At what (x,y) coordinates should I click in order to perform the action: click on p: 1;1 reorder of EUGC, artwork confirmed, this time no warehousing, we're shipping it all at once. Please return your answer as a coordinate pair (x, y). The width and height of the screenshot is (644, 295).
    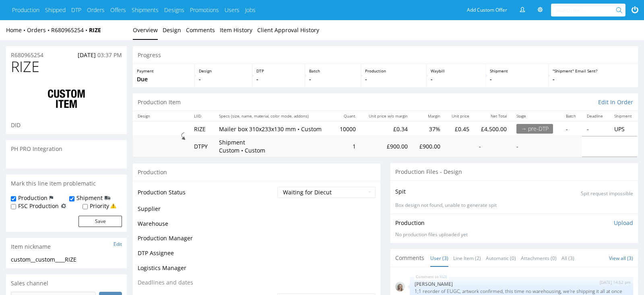
    Looking at the image, I should click on (521, 291).